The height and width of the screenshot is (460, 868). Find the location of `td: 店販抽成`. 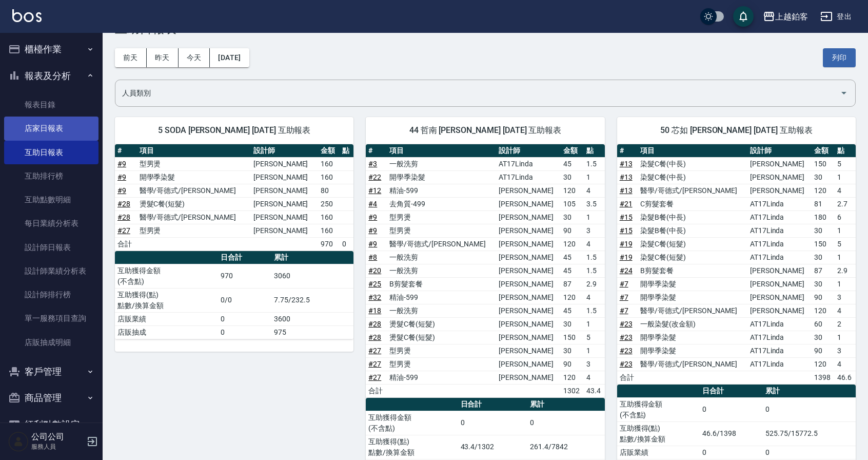

td: 店販抽成 is located at coordinates (166, 332).